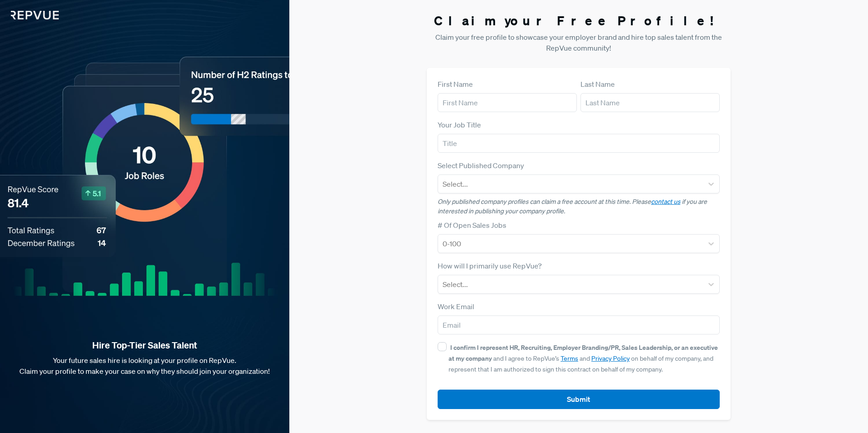  Describe the element at coordinates (507, 102) in the screenshot. I see `input: First Name` at that location.